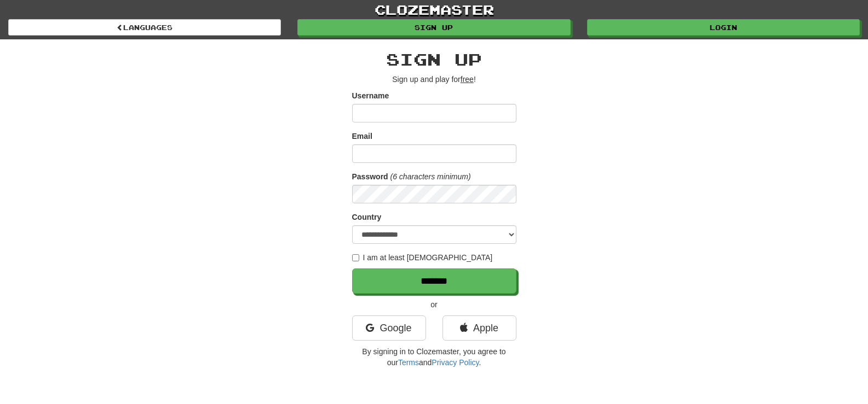 This screenshot has height=404, width=868. What do you see at coordinates (370, 177) in the screenshot?
I see `label: Password` at bounding box center [370, 177].